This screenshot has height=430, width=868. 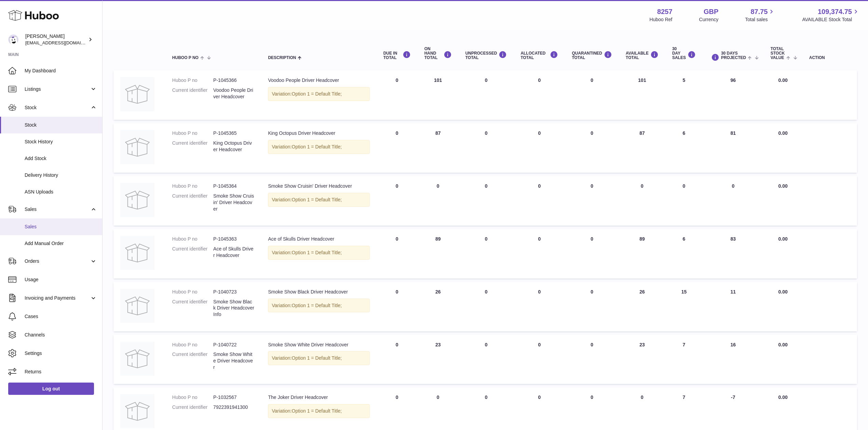 I want to click on span: Orders, so click(x=57, y=261).